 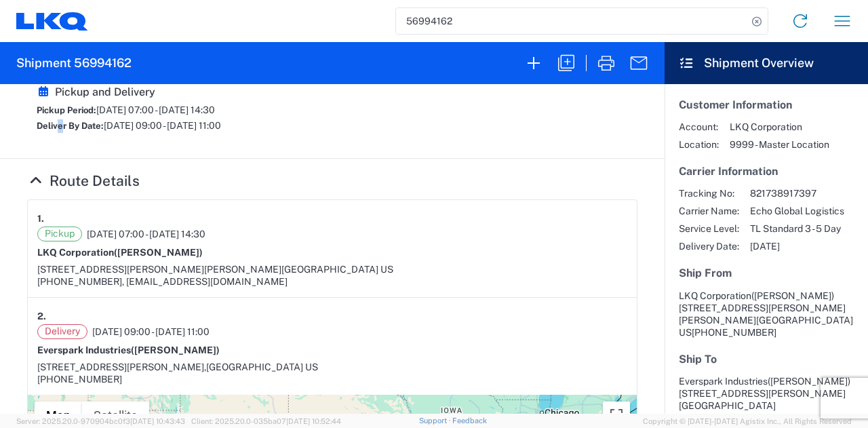 I want to click on header: Shipment Overview, so click(x=767, y=63).